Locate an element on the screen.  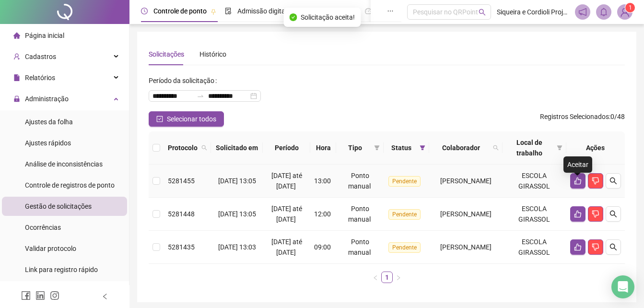
span: Protocolo is located at coordinates (183, 148).